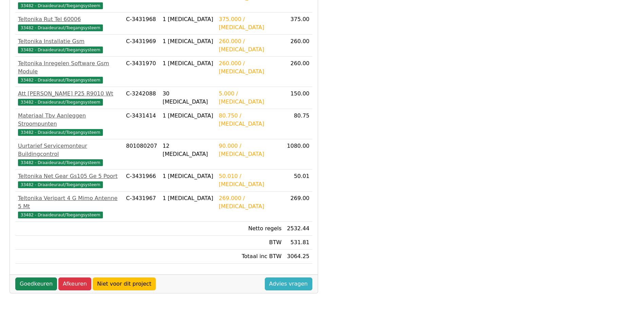 Image resolution: width=644 pixels, height=324 pixels. I want to click on td: C-3242088, so click(142, 98).